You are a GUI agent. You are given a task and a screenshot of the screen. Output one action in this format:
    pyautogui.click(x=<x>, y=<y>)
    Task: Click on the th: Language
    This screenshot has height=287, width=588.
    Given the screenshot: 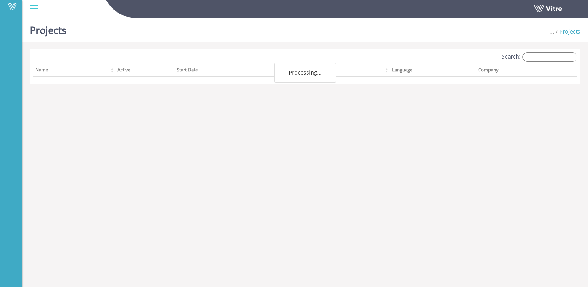 What is the action you would take?
    pyautogui.click(x=432, y=71)
    